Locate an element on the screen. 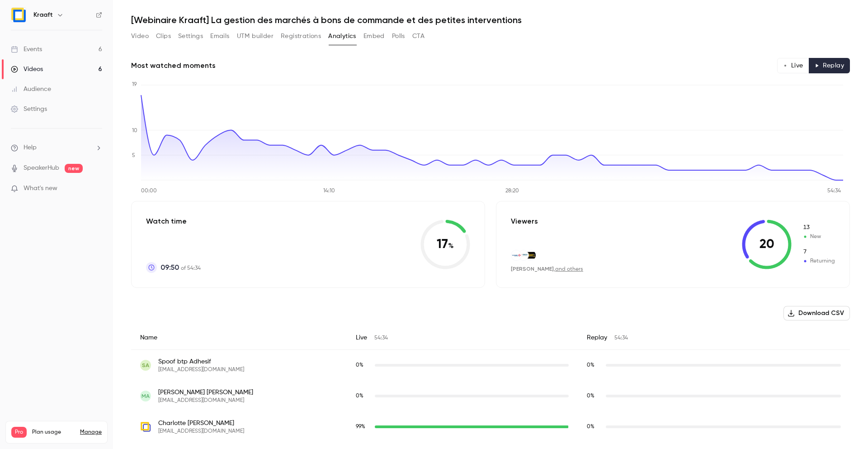 The width and height of the screenshot is (868, 449). p: of 54:34 is located at coordinates (180, 267).